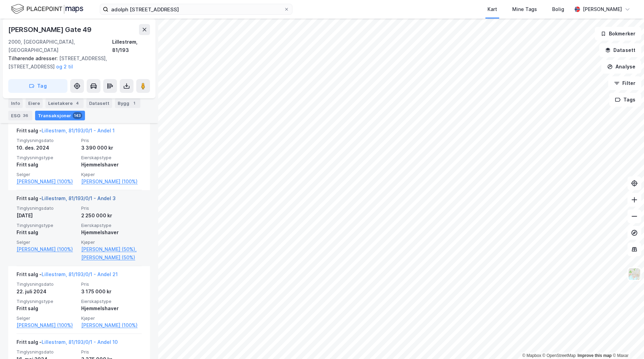 The height and width of the screenshot is (359, 644). Describe the element at coordinates (525, 9) in the screenshot. I see `div: Mine Tags` at that location.